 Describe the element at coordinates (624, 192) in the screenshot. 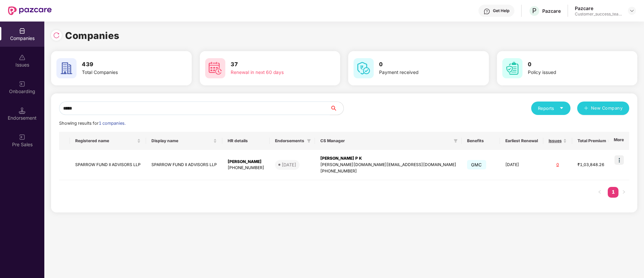

I see `button: right` at that location.